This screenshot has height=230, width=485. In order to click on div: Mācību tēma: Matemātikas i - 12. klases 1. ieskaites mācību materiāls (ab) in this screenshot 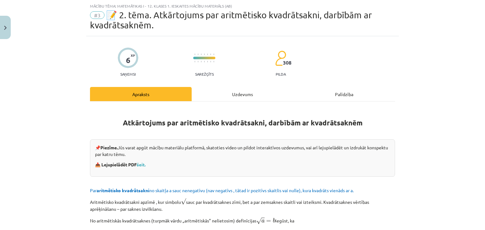, I will do `click(242, 6)`.